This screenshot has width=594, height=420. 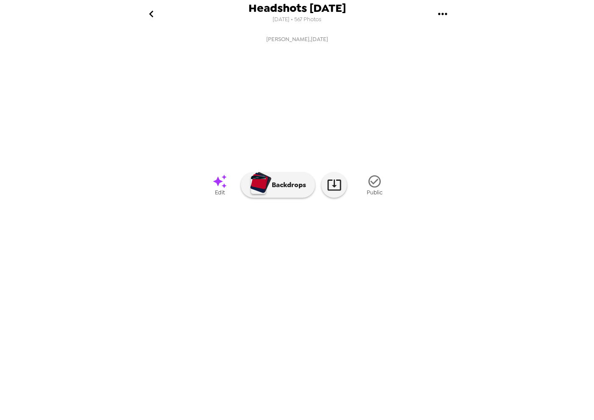 What do you see at coordinates (374, 192) in the screenshot?
I see `span: Public` at bounding box center [374, 192].